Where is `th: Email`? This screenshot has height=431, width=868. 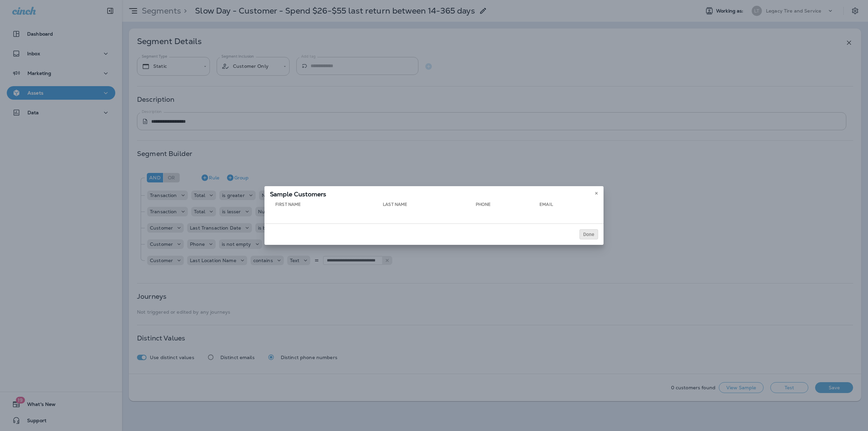 th: Email is located at coordinates (568, 206).